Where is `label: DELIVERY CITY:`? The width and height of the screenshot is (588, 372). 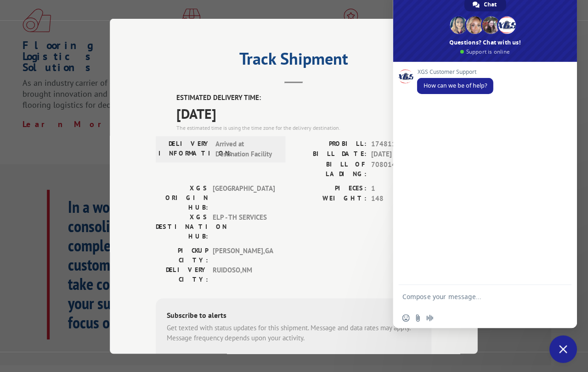
label: DELIVERY CITY: is located at coordinates (182, 275).